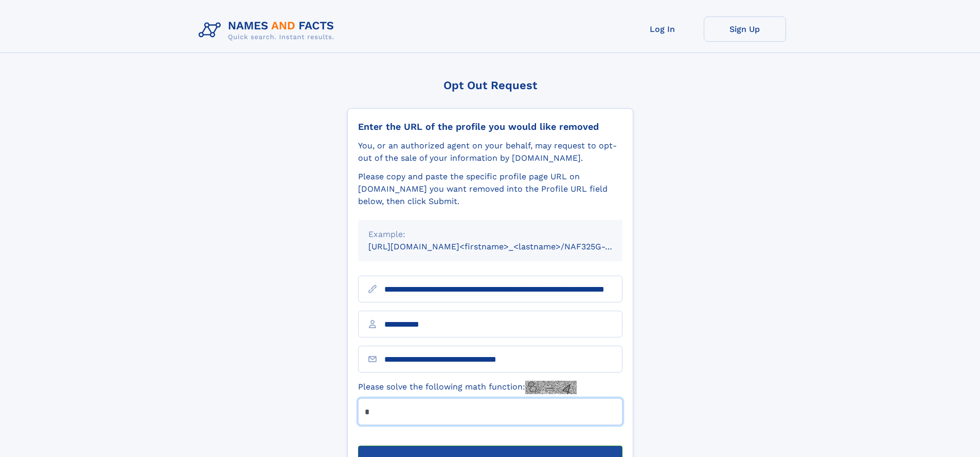 This screenshot has width=980, height=457. What do you see at coordinates (490, 85) in the screenshot?
I see `div: Opt Out Request` at bounding box center [490, 85].